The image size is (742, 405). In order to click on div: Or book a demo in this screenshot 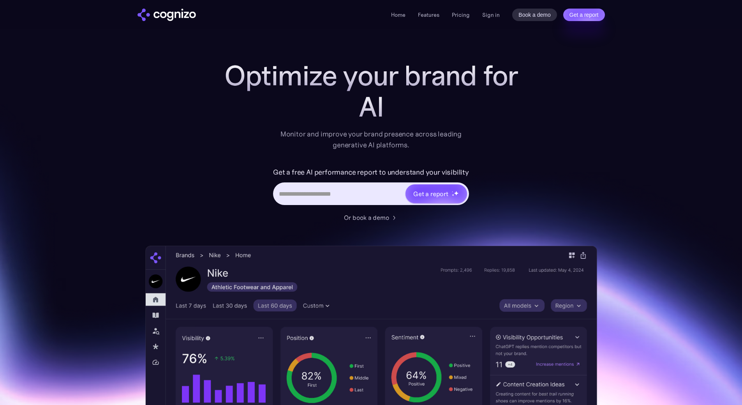, I will do `click(367, 217)`.